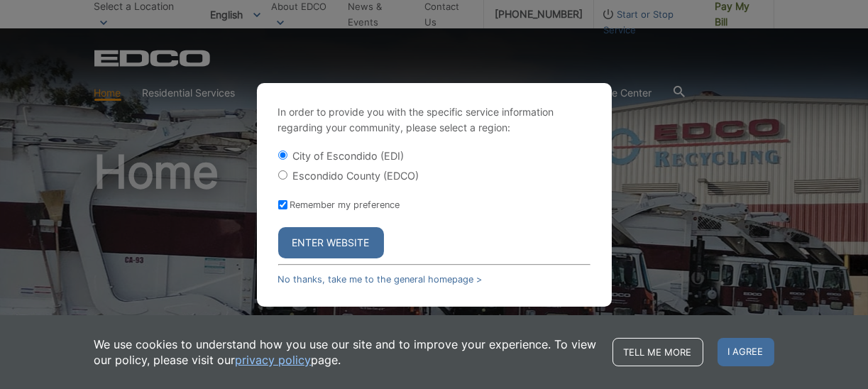  What do you see at coordinates (273, 360) in the screenshot?
I see `a: privacy policy` at bounding box center [273, 360].